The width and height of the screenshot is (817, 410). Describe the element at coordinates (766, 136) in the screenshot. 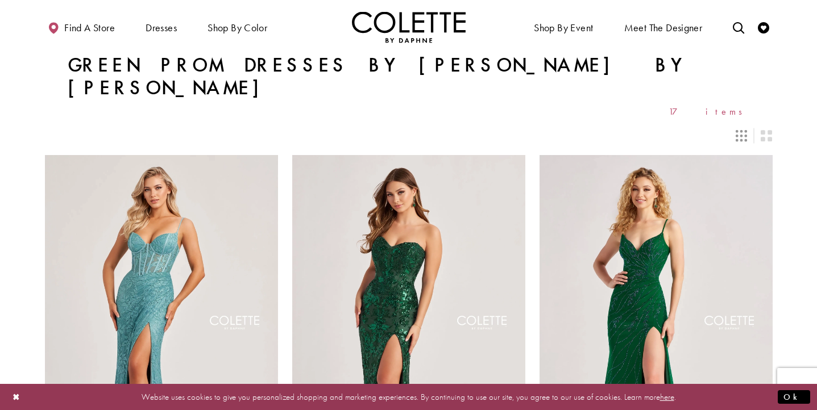

I see `span: Switch layout to 2 columns` at that location.